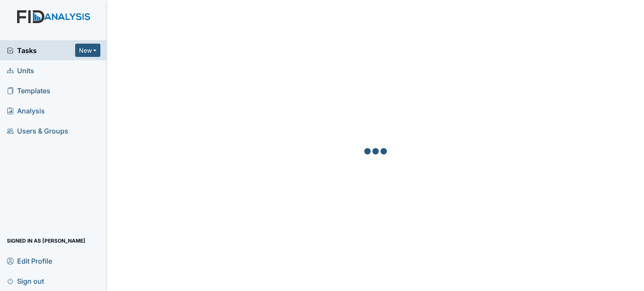 Image resolution: width=644 pixels, height=291 pixels. I want to click on span: Analysis, so click(25, 110).